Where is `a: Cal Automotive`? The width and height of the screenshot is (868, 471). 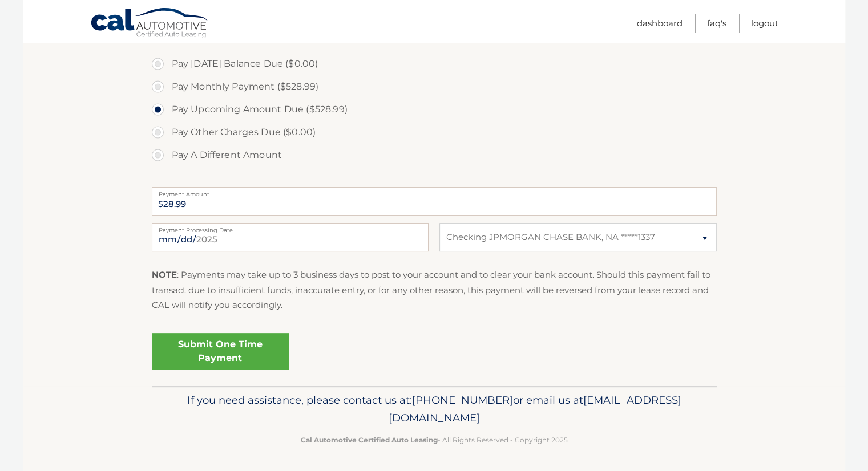 a: Cal Automotive is located at coordinates (150, 24).